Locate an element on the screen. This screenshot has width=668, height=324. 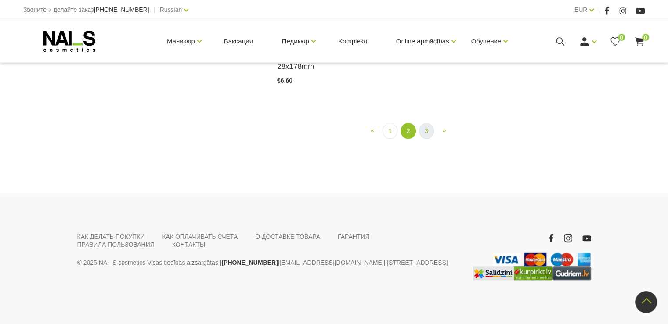
a: https://www.gudriem.lv/veikali/lv is located at coordinates (572, 273).